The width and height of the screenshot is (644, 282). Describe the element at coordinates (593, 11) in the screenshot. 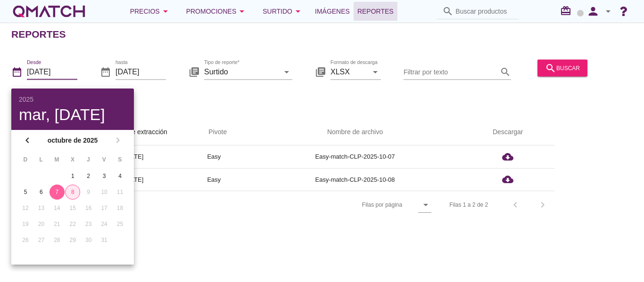

I see `i: person` at that location.